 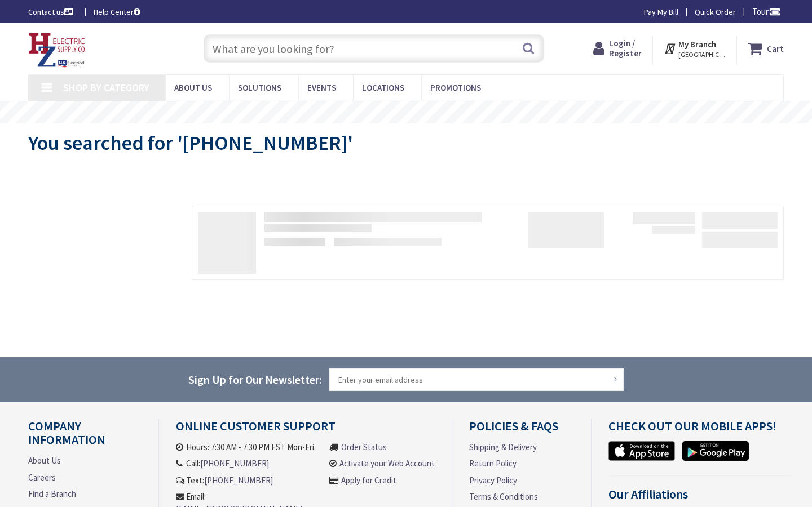 What do you see at coordinates (715, 12) in the screenshot?
I see `a: Quick Order` at bounding box center [715, 12].